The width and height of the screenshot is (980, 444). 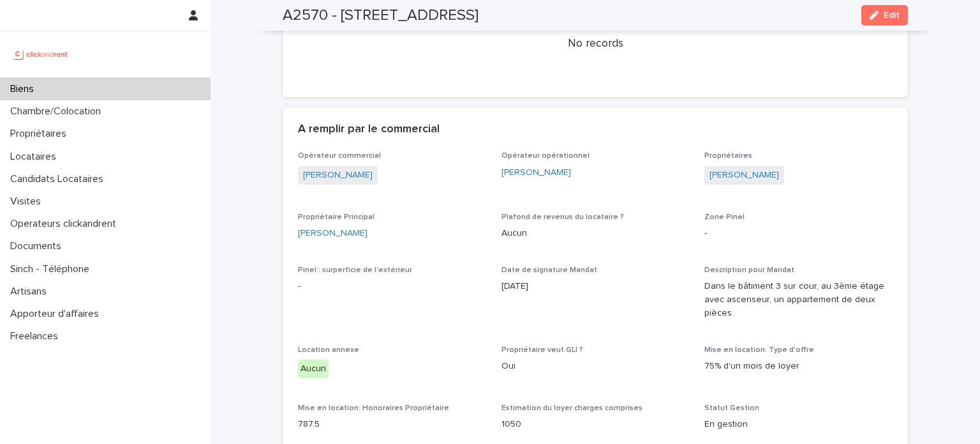 What do you see at coordinates (38, 246) in the screenshot?
I see `p: Documents` at bounding box center [38, 246].